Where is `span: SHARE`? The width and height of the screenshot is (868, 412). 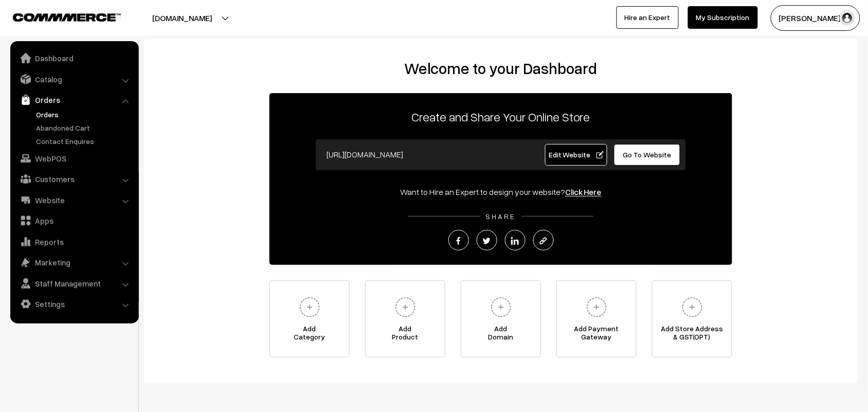 span: SHARE is located at coordinates (501, 216).